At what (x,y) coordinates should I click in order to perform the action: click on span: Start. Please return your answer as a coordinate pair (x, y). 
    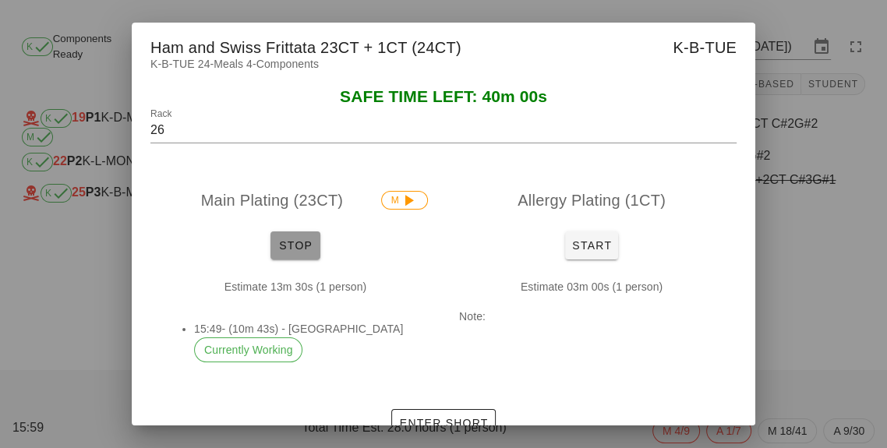
    Looking at the image, I should click on (592, 246).